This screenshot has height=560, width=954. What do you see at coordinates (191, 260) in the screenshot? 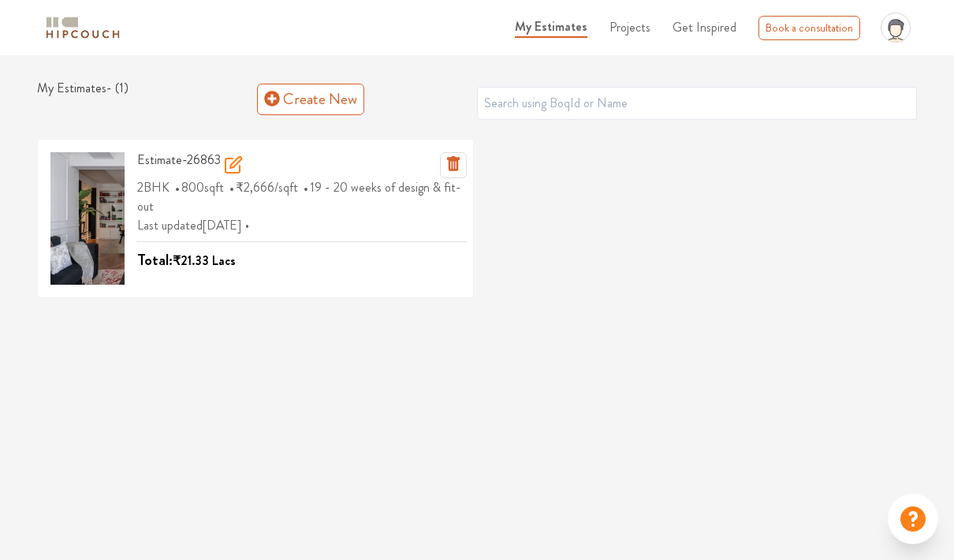
I see `span: ₹21.33` at bounding box center [191, 260].